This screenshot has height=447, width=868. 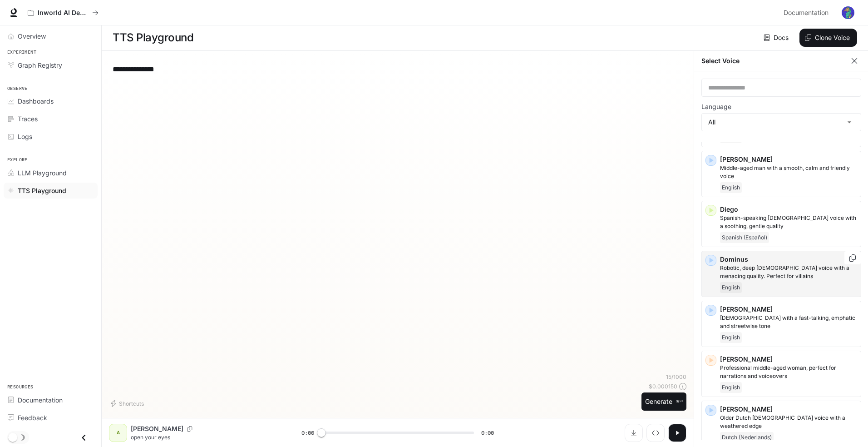 I want to click on span: Spanish (Español), so click(x=745, y=237).